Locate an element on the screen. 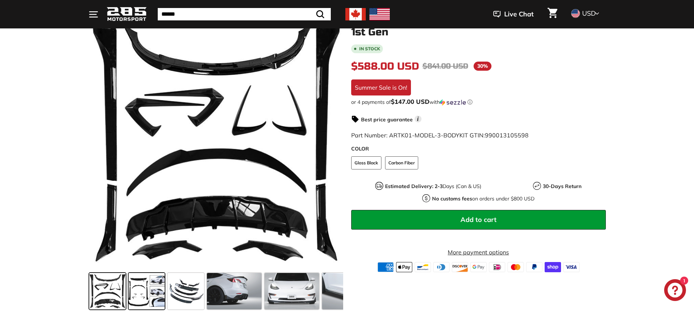 The height and width of the screenshot is (332, 694). img: paypal is located at coordinates (534, 267).